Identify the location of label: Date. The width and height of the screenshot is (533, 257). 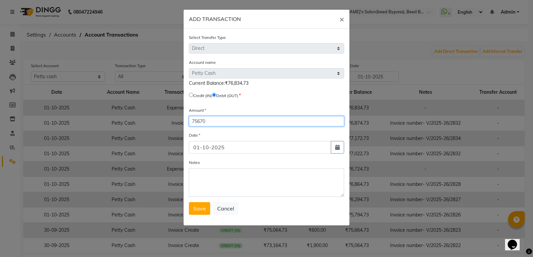
(194, 135).